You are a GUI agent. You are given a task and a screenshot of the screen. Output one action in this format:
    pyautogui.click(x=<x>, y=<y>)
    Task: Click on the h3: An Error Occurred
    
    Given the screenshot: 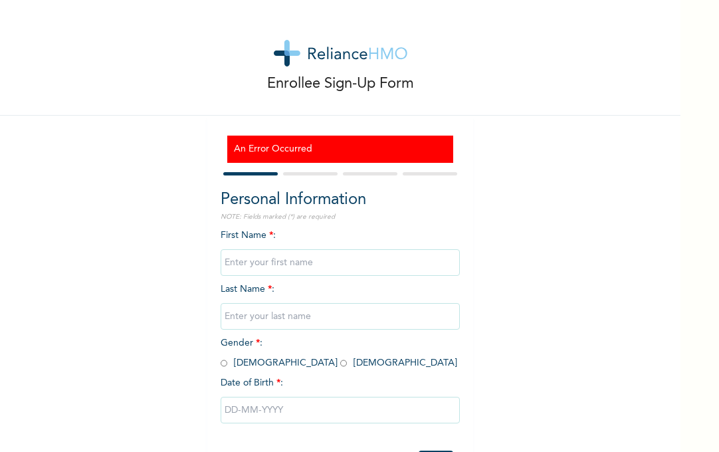 What is the action you would take?
    pyautogui.click(x=340, y=149)
    